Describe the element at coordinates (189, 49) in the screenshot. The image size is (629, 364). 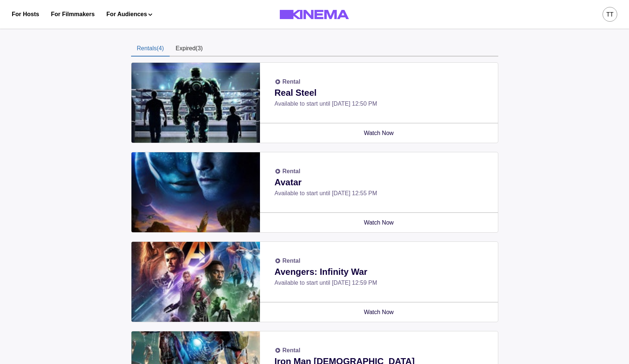
I see `button: Expired (3)` at that location.